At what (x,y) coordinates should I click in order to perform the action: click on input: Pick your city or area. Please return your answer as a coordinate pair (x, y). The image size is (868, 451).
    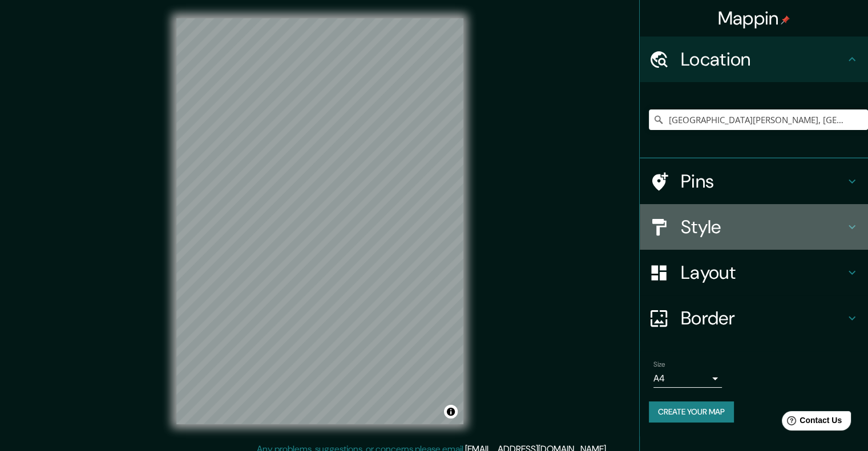
    Looking at the image, I should click on (758, 119).